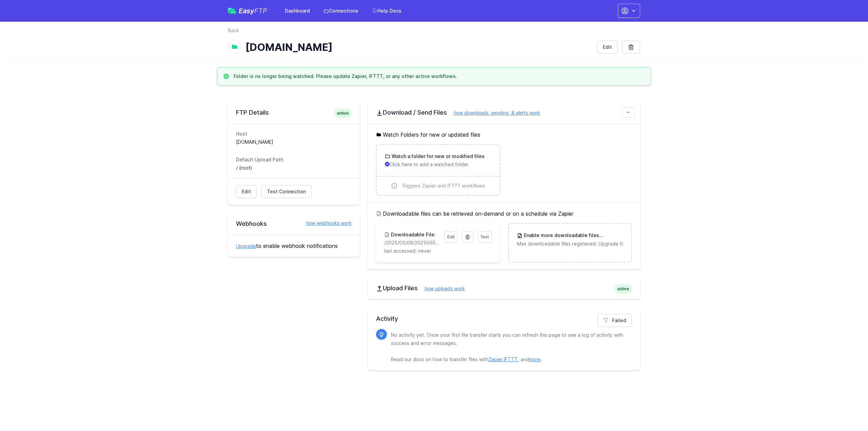  Describe the element at coordinates (253, 11) in the screenshot. I see `span: Easy` at that location.